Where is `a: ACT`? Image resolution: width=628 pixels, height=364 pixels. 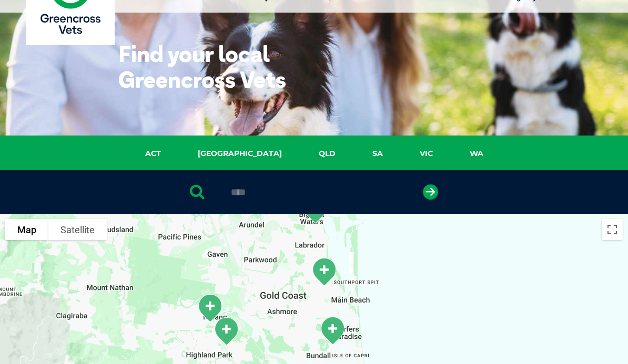 a: ACT is located at coordinates (153, 153).